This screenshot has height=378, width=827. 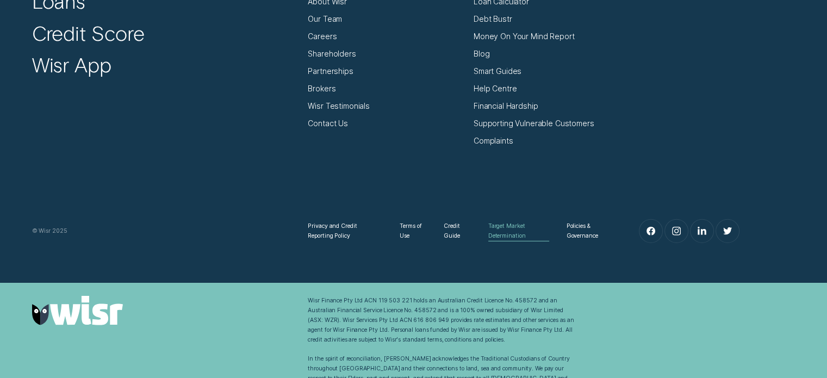 I want to click on a: Supporting Vulnerable Customers, so click(x=534, y=123).